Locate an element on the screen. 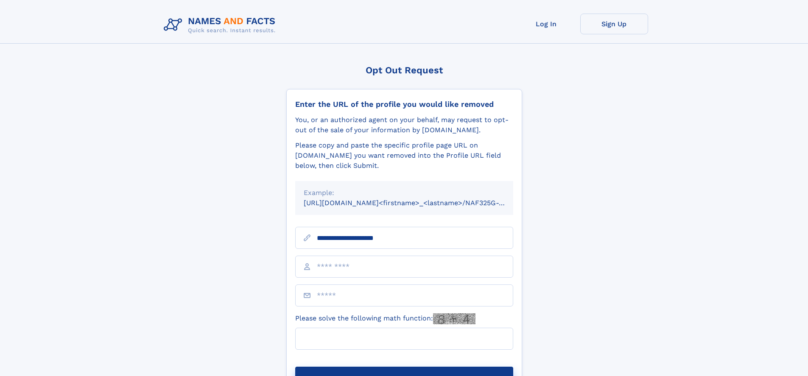 The height and width of the screenshot is (376, 808). div: You, or an authorized agent on your behalf, may request to opt-out of the sale of your informatio... is located at coordinates (404, 125).